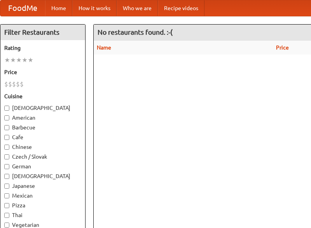  I want to click on input: Thai, so click(7, 215).